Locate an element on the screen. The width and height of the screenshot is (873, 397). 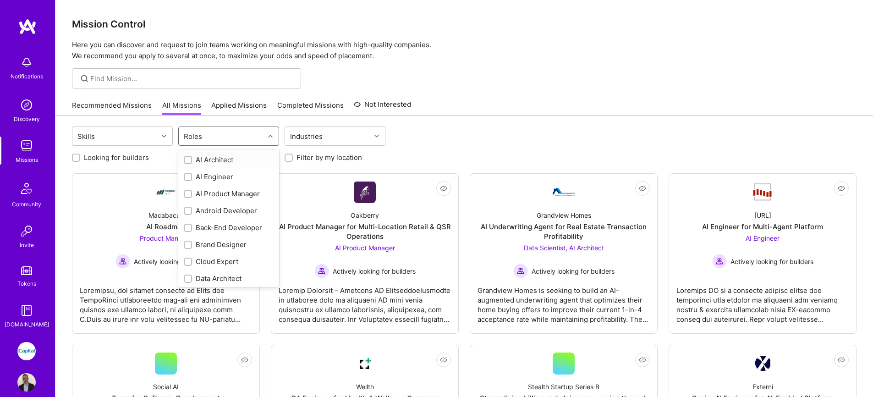
img: guide book is located at coordinates (27, 310).